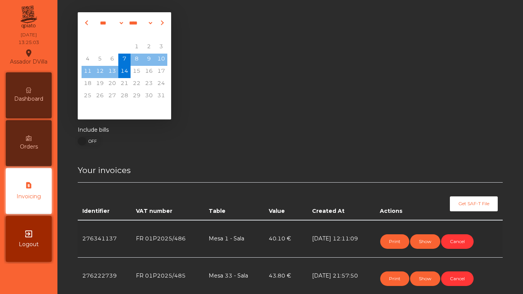  Describe the element at coordinates (88, 72) in the screenshot. I see `span: 11` at that location.